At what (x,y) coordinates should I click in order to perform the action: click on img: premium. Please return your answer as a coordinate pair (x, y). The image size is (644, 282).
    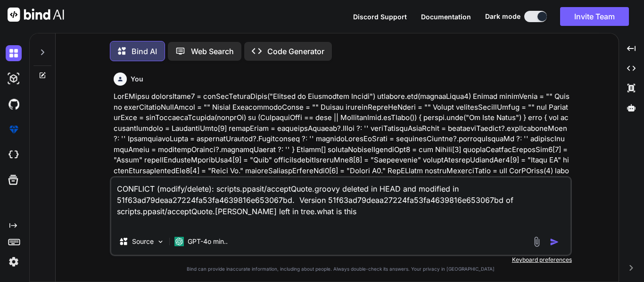
    Looking at the image, I should click on (14, 129).